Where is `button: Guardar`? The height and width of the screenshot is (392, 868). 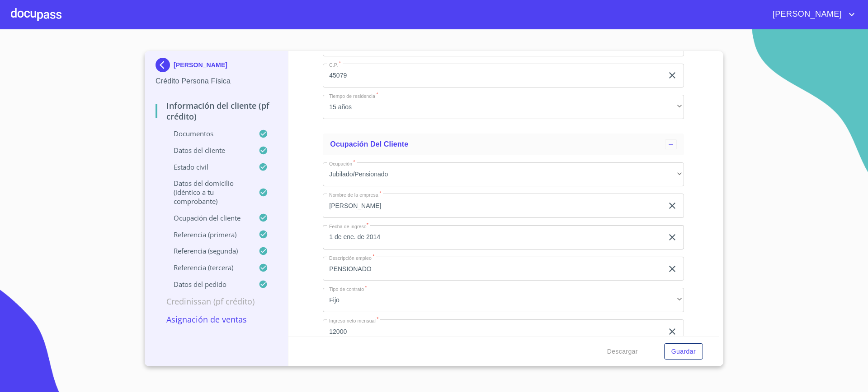 button: Guardar is located at coordinates (684, 352).